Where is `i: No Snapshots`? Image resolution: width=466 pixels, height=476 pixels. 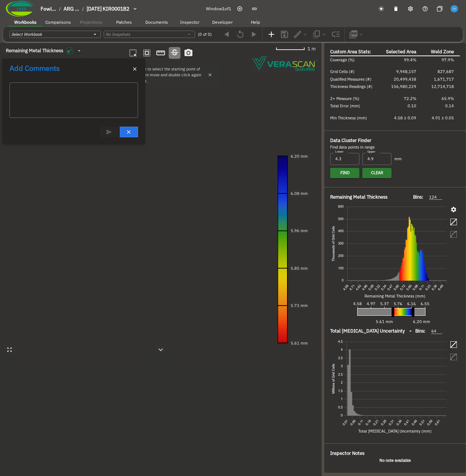 i: No Snapshots is located at coordinates (117, 35).